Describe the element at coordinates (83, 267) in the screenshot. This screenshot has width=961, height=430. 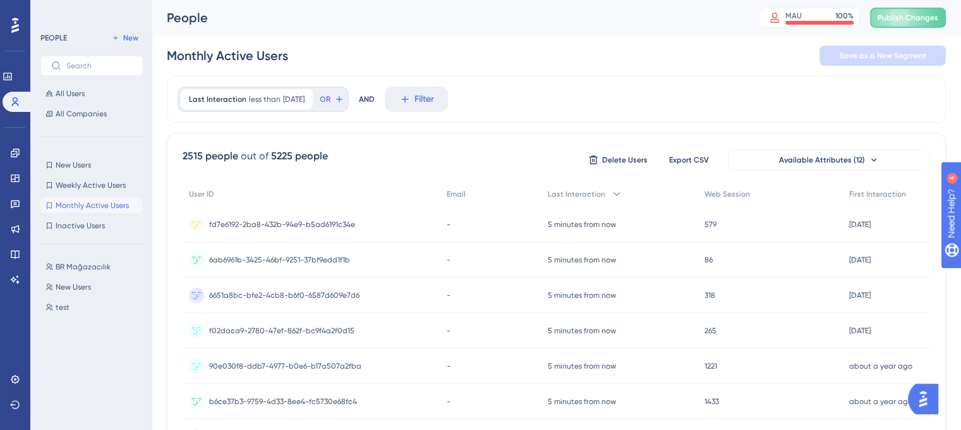
I see `span: BR Mağazacılık` at that location.